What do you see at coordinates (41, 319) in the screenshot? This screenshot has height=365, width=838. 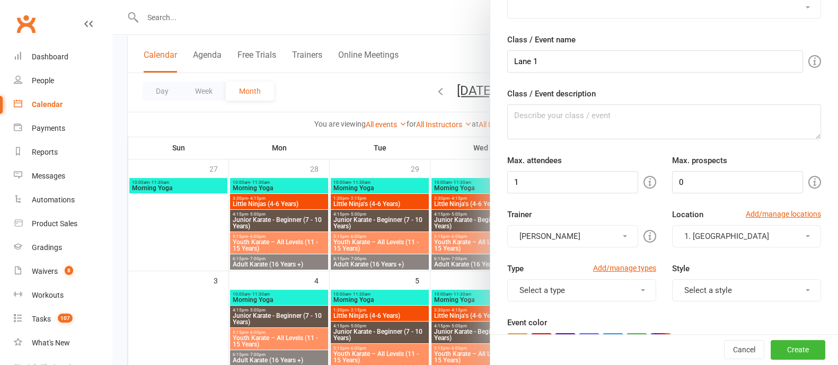 I see `div: Tasks` at bounding box center [41, 319].